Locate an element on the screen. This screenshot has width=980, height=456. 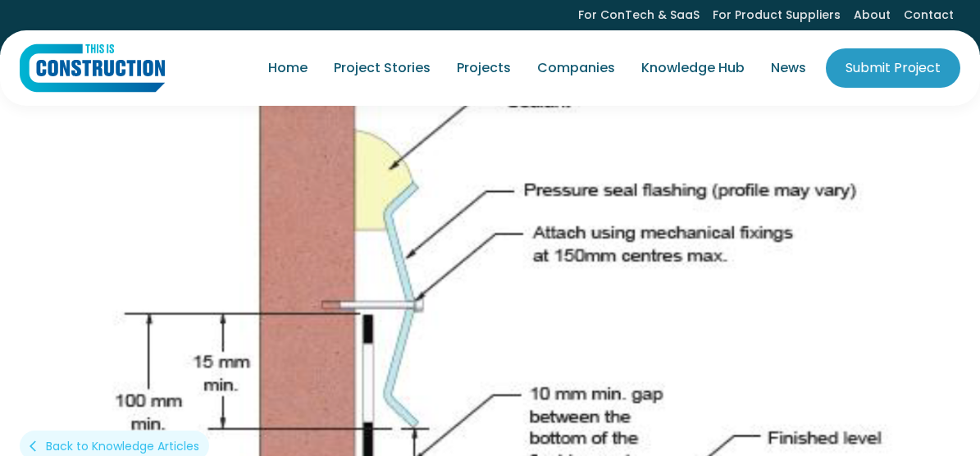
a: Project Stories is located at coordinates (382, 68).